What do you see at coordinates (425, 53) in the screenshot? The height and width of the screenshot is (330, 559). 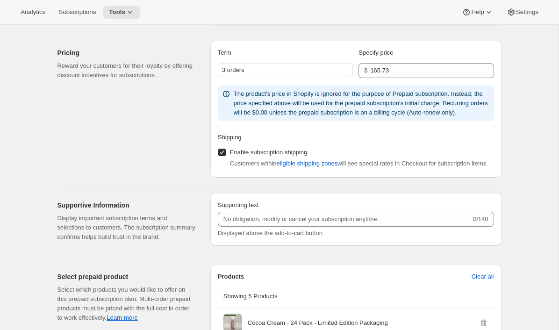 I see `div: Specify price` at bounding box center [425, 53].